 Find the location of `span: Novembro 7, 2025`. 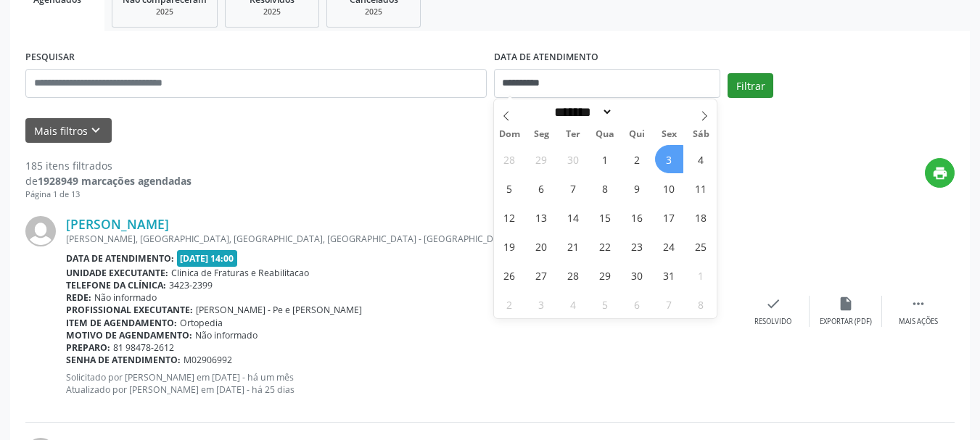

span: Novembro 7, 2025 is located at coordinates (669, 304).